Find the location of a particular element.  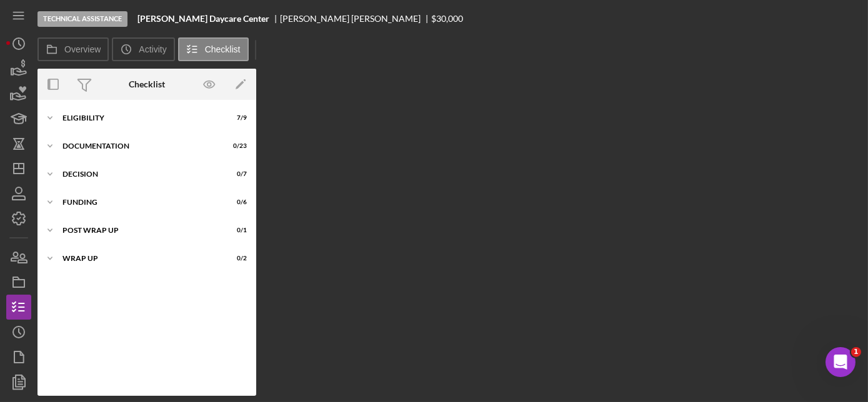

button: Checklist is located at coordinates (213, 49).